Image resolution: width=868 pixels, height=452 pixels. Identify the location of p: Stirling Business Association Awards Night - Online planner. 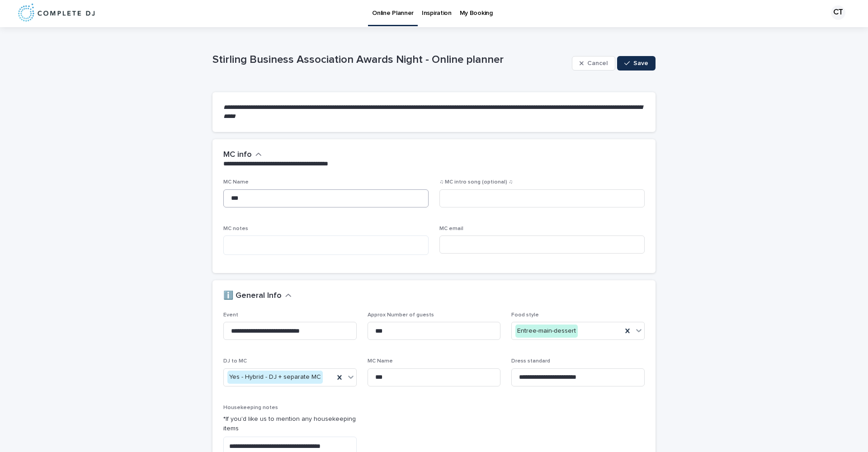
(391, 60).